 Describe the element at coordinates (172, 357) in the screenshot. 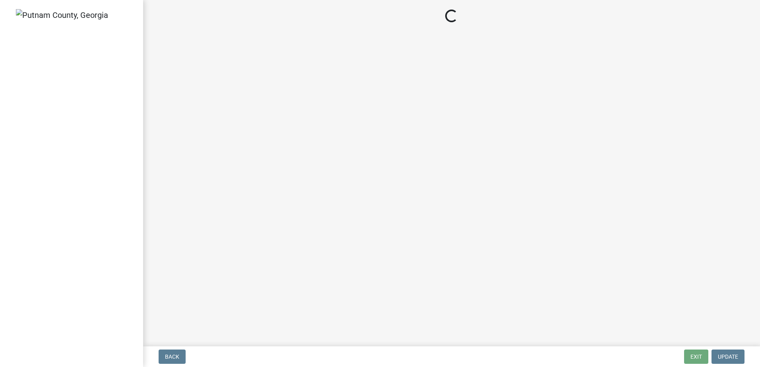

I see `span: Back` at that location.